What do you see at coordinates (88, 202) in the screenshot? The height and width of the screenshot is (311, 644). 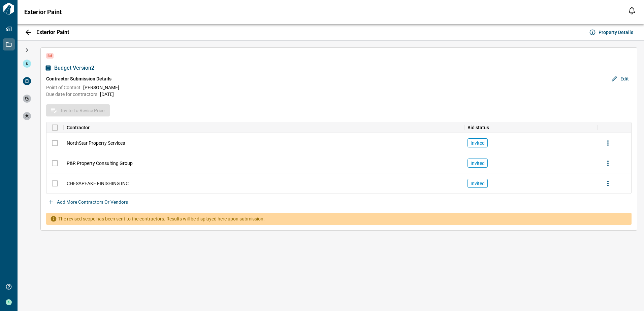 I see `button: Add more contractors or vendors` at bounding box center [88, 202].